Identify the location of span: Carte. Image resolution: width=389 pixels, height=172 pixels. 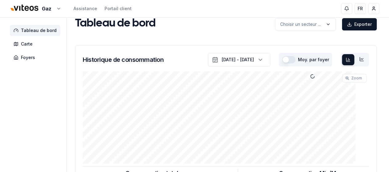
(27, 44).